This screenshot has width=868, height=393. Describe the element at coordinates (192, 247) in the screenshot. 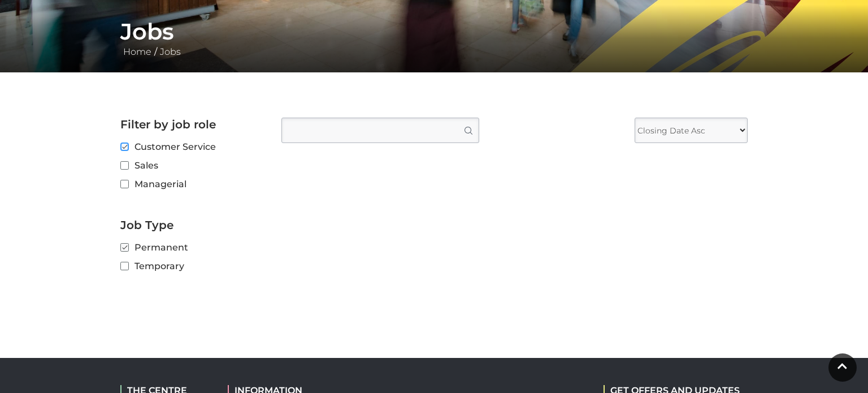

I see `label: Permanent` at that location.